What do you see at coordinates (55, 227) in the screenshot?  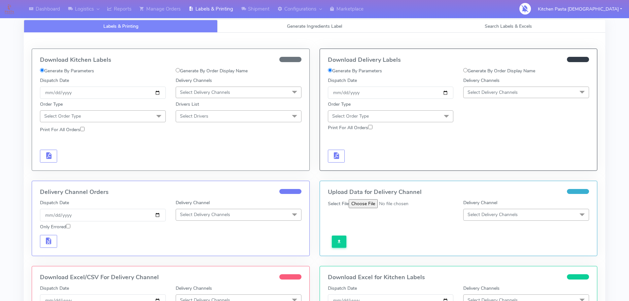 I see `label: Only Errored` at bounding box center [55, 227].